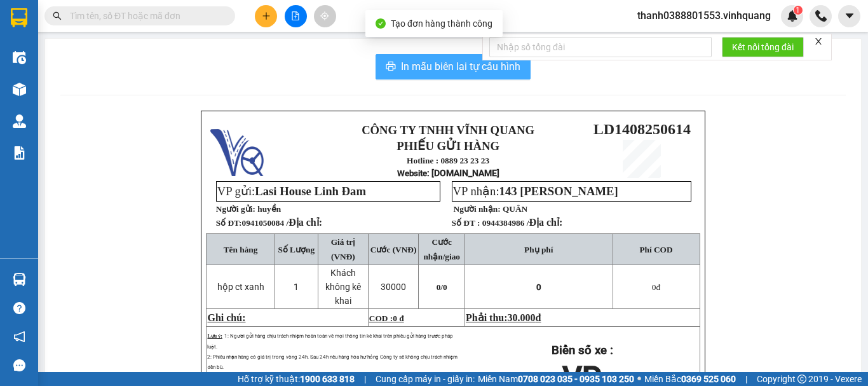  Describe the element at coordinates (214, 336) in the screenshot. I see `span: Lưu ý:` at that location.